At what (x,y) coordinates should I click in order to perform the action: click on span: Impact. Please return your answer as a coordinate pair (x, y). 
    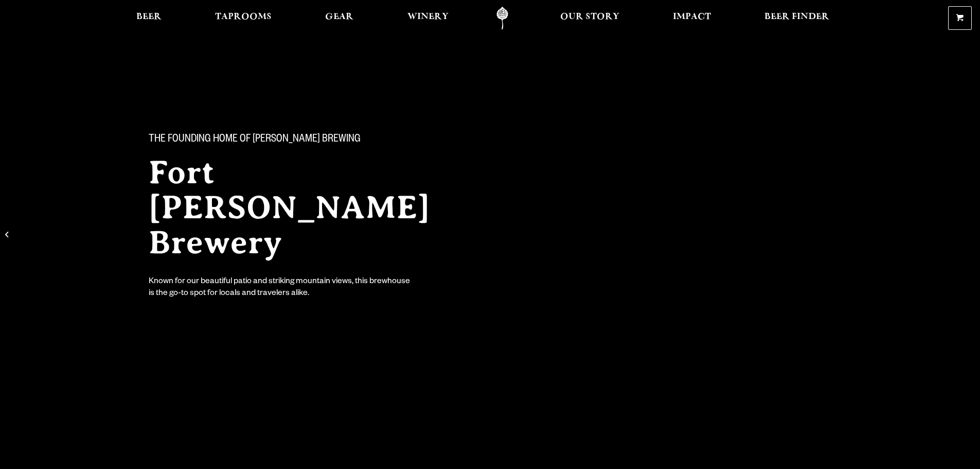
    Looking at the image, I should click on (692, 17).